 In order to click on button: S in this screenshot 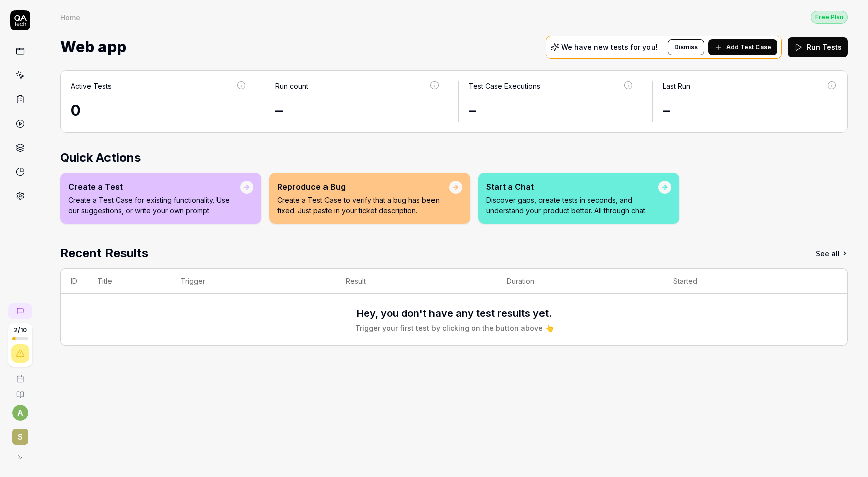, I will do `click(20, 434)`.